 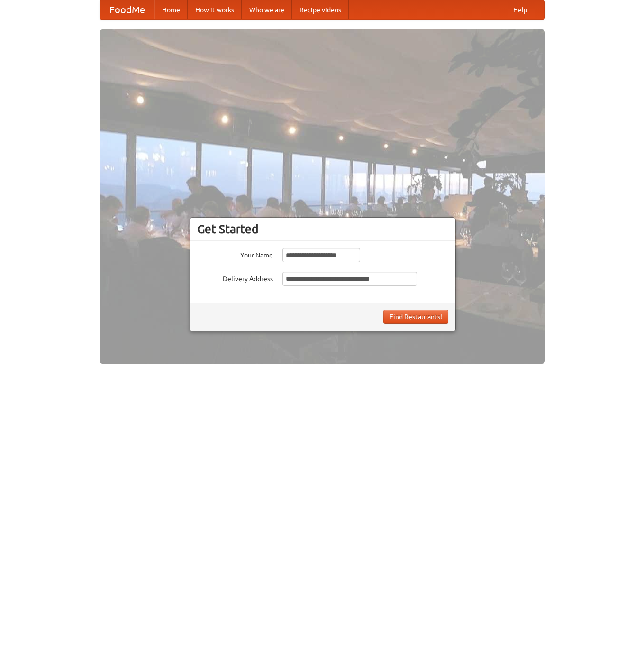 I want to click on a: Recipe videos, so click(x=320, y=10).